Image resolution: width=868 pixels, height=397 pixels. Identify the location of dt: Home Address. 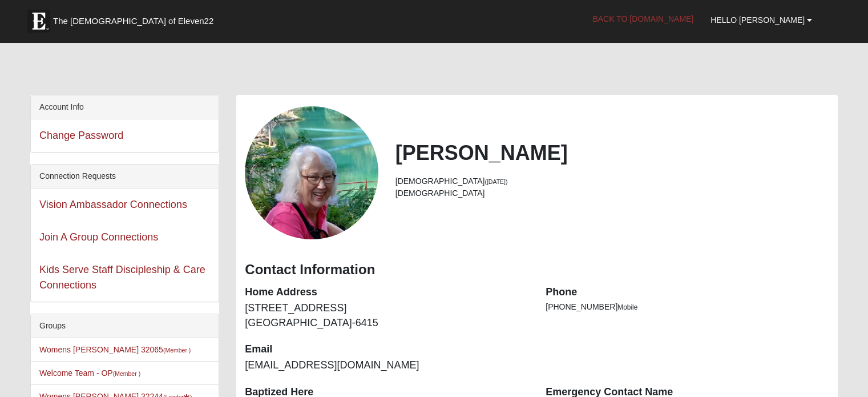
(386, 292).